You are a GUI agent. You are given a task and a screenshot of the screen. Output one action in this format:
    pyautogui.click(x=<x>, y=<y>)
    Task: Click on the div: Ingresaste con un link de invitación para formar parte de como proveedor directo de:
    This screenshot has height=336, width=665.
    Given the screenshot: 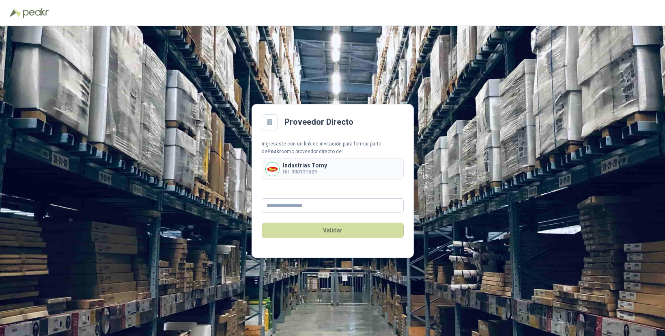 What is the action you would take?
    pyautogui.click(x=333, y=148)
    